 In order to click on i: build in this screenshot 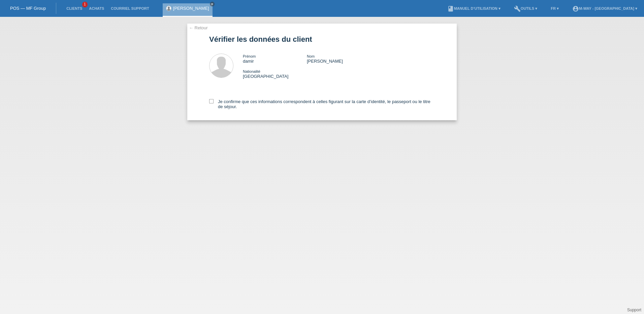, I will do `click(518, 9)`.